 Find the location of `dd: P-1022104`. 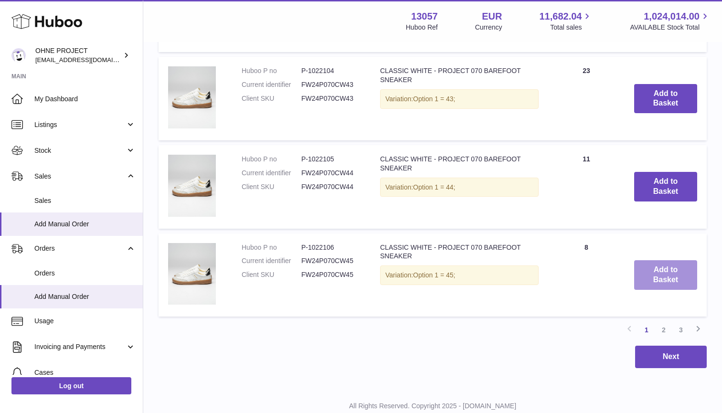

dd: P-1022104 is located at coordinates (331, 71).